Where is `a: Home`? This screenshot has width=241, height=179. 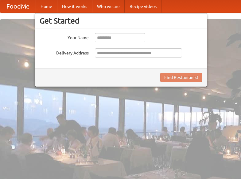 a: Home is located at coordinates (46, 6).